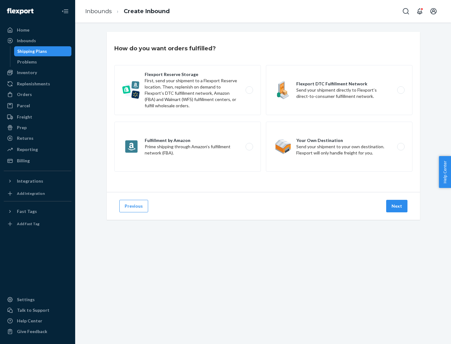  Describe the element at coordinates (127, 11) in the screenshot. I see `ol: breadcrumbs` at that location.